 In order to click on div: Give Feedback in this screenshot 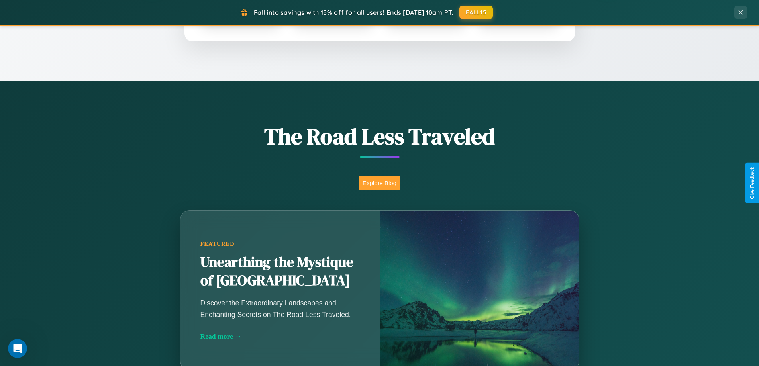, I will do `click(752, 183)`.